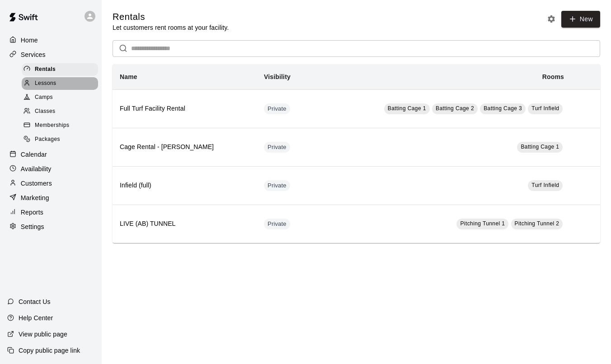 This screenshot has width=611, height=364. Describe the element at coordinates (59, 125) in the screenshot. I see `div: Memberships` at that location.